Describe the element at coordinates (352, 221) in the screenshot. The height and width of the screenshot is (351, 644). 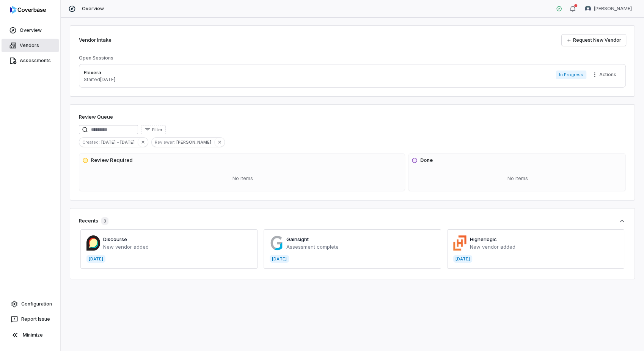
I see `button: Recents3` at that location.